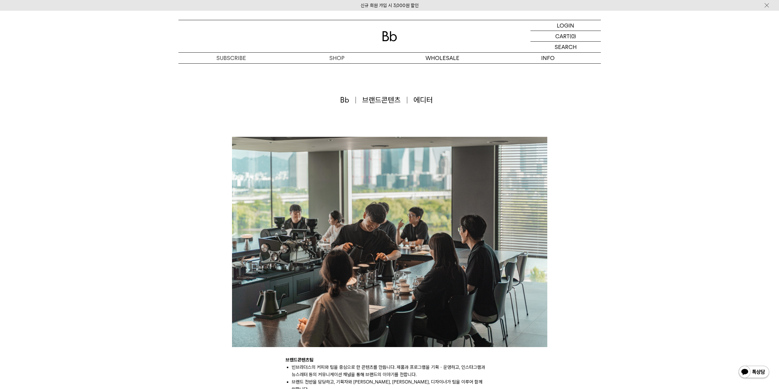 The image size is (779, 389). Describe the element at coordinates (442, 58) in the screenshot. I see `p: WHOLESALE` at that location.